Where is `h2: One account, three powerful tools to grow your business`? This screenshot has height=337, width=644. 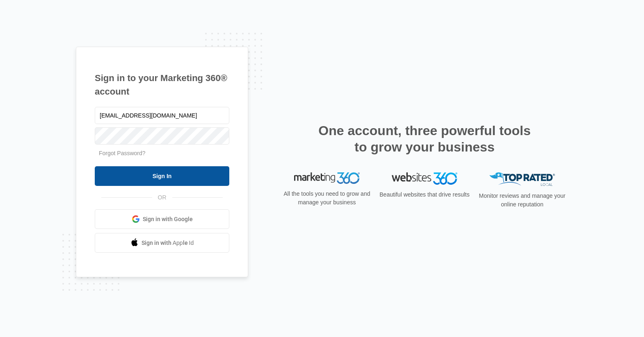 h2: One account, three powerful tools to grow your business is located at coordinates (424, 139).